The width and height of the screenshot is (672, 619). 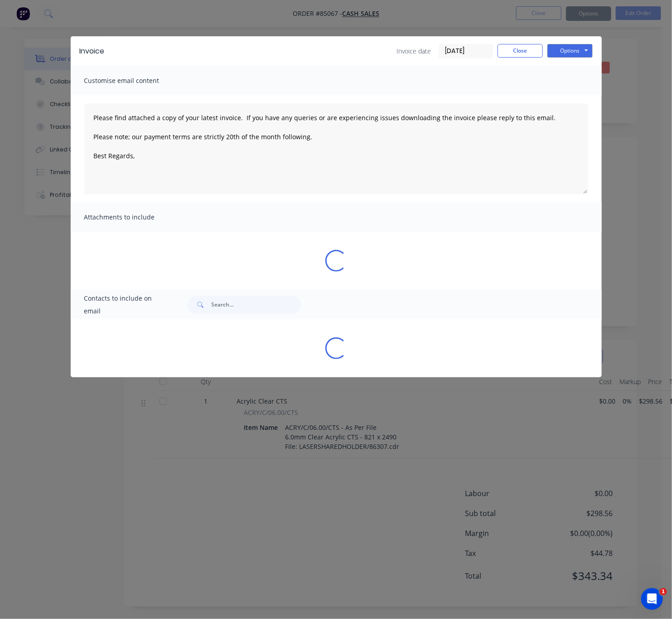 What do you see at coordinates (414, 51) in the screenshot?
I see `span: Invoice date` at bounding box center [414, 51].